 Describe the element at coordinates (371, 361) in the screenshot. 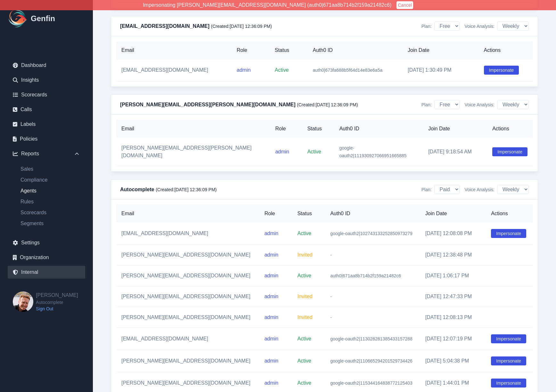

I see `span: google-oauth2|110665294201529734426` at that location.